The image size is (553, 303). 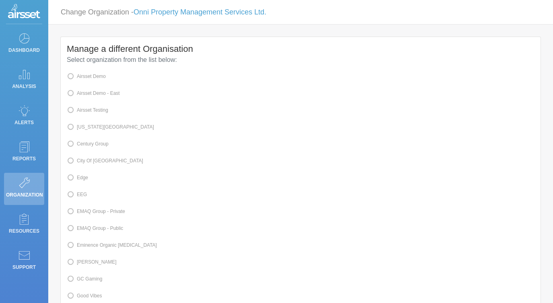 What do you see at coordinates (24, 231) in the screenshot?
I see `p: Resources` at bounding box center [24, 231].